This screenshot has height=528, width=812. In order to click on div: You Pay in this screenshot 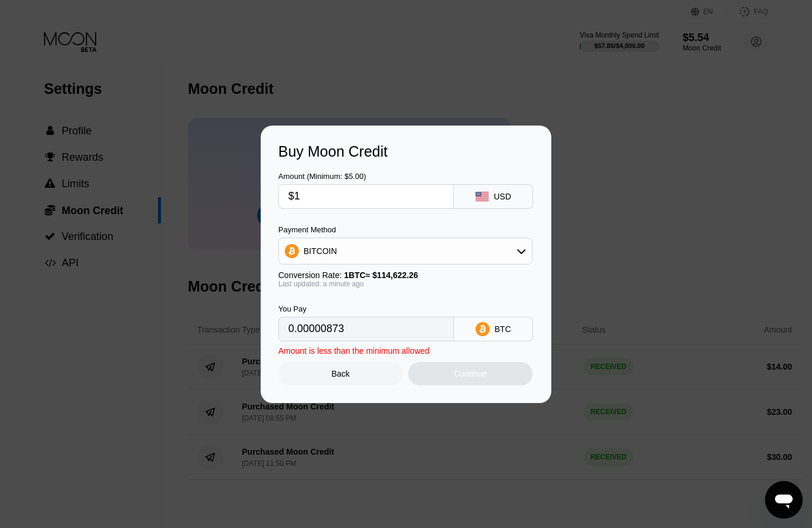, I will do `click(366, 308)`.